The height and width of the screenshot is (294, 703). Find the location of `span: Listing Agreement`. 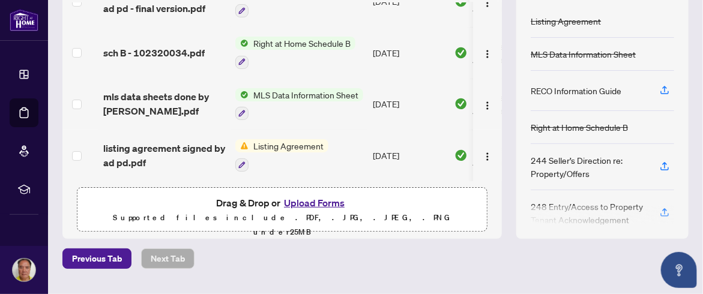

span: Listing Agreement is located at coordinates (288, 146).